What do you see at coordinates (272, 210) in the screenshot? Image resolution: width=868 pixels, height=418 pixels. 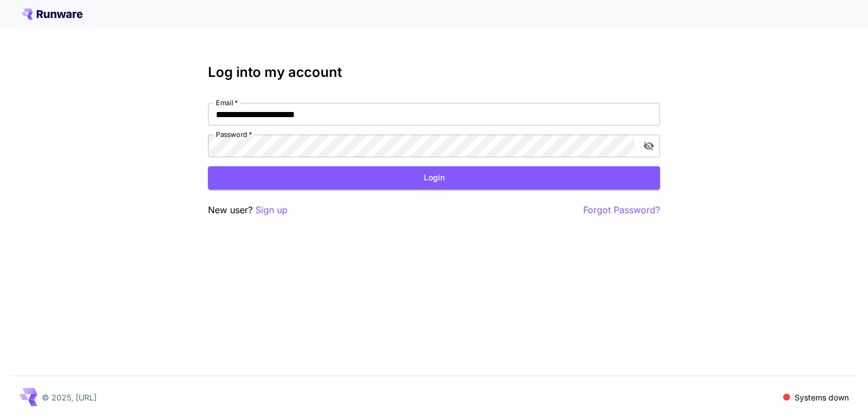 I see `p: Sign up` at bounding box center [272, 210].